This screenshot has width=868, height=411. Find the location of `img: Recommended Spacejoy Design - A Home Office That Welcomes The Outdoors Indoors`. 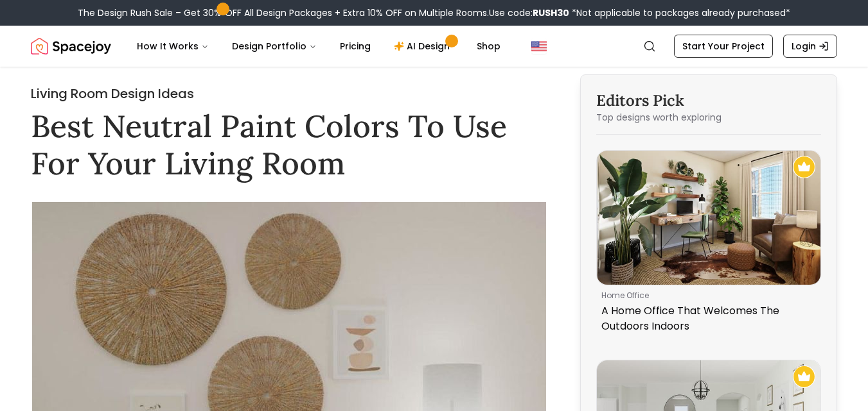

img: Recommended Spacejoy Design - A Home Office That Welcomes The Outdoors Indoors is located at coordinates (804, 167).